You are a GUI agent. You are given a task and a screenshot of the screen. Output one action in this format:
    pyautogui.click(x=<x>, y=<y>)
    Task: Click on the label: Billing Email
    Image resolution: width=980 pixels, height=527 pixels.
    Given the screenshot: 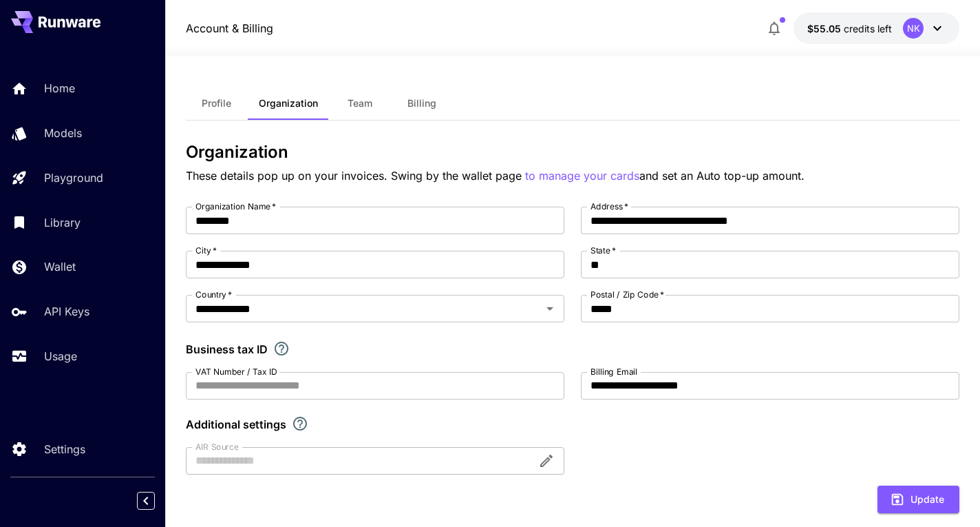 What is the action you would take?
    pyautogui.click(x=614, y=371)
    